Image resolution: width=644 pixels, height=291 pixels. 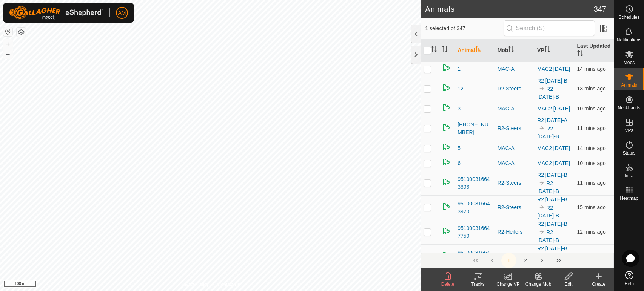 What do you see at coordinates (542, 261) in the screenshot?
I see `button: Next Page` at bounding box center [542, 261].